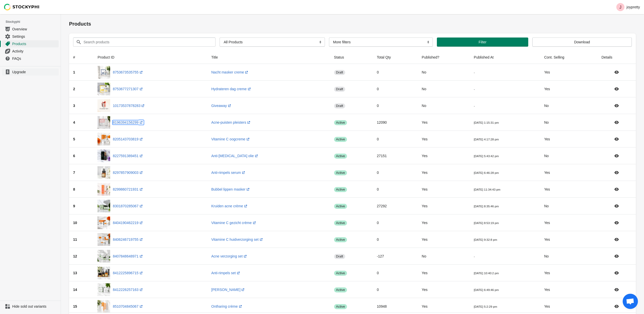  What do you see at coordinates (227, 306) in the screenshot?
I see `a: Ontharing crème(opens a new window)` at bounding box center [227, 306].